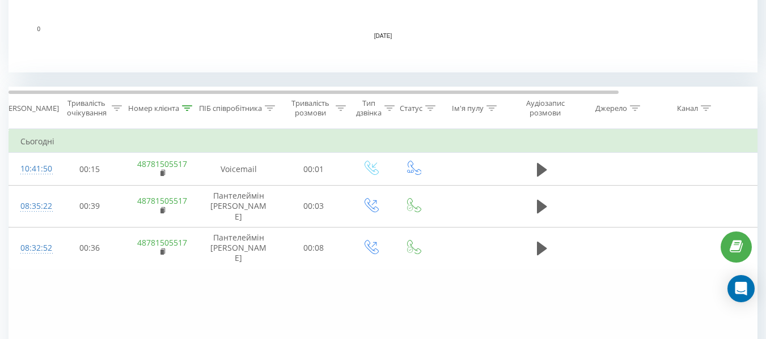 This screenshot has height=339, width=766. Describe the element at coordinates (32, 248) in the screenshot. I see `div: 08:32:52` at that location.